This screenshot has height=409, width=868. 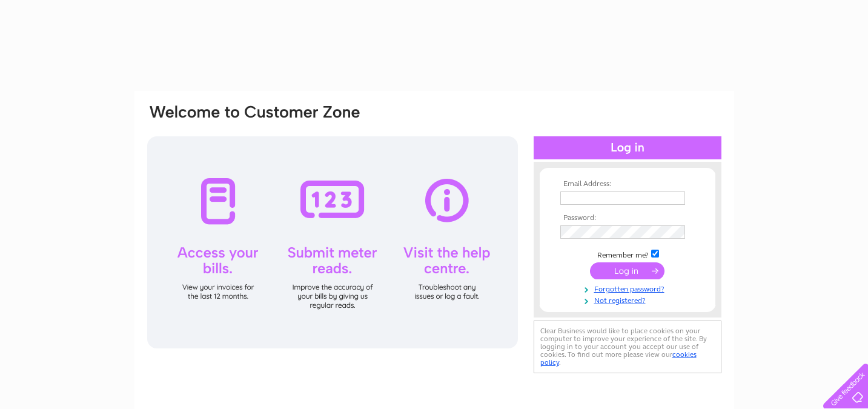 I want to click on th: Password:, so click(x=628, y=218).